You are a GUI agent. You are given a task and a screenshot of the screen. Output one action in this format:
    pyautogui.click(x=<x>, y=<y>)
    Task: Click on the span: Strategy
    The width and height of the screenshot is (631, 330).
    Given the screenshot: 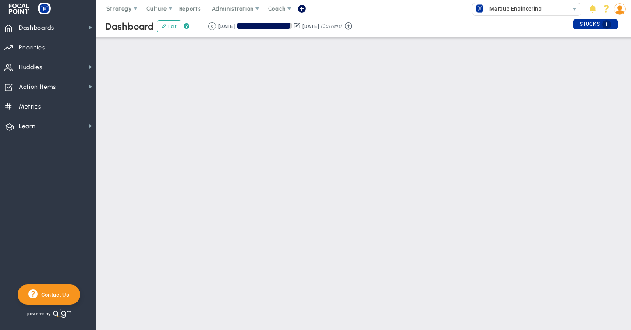 What is the action you would take?
    pyautogui.click(x=119, y=8)
    